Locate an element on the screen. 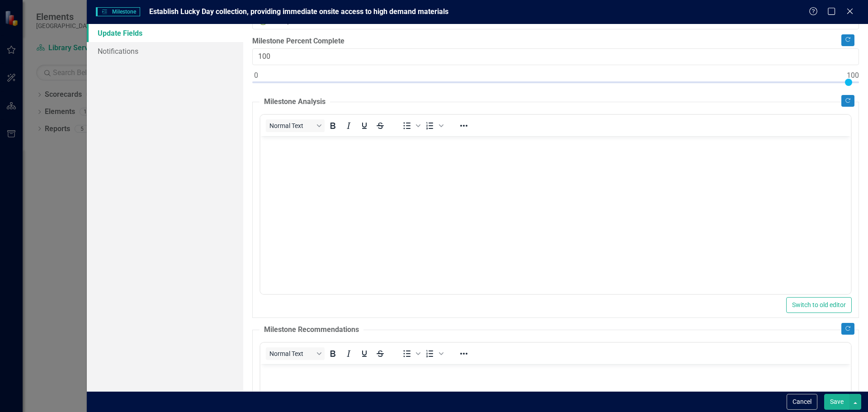  a: Update Fields is located at coordinates (165, 33).